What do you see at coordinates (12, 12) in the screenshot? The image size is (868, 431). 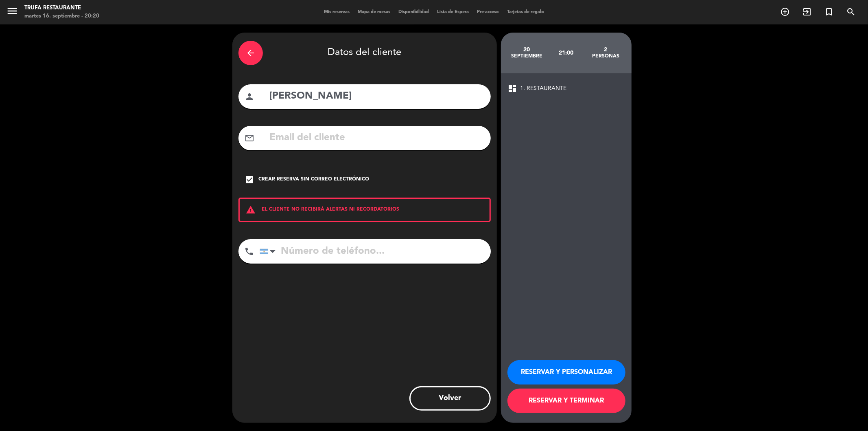 I see `button: menu` at bounding box center [12, 12].